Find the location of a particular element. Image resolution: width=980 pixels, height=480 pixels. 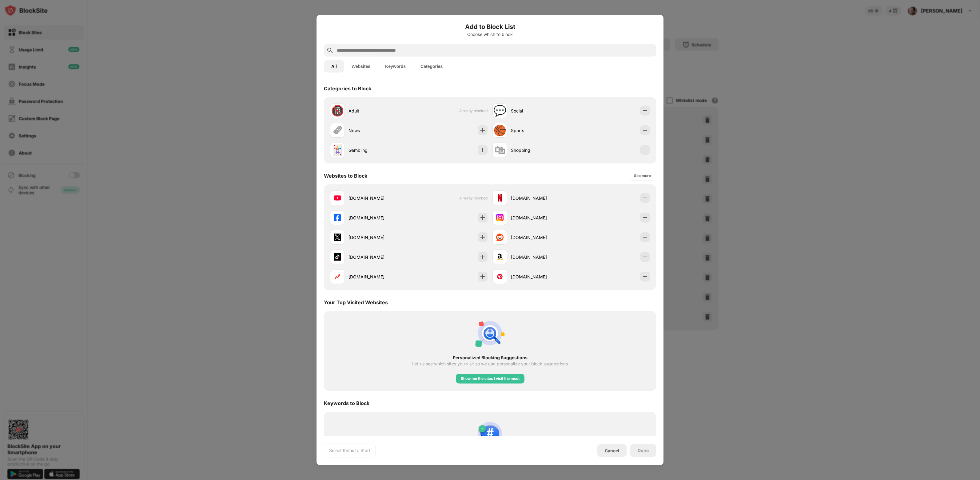

div: Let us see which sites you visit so we can personalize your block suggestions is located at coordinates (490, 364).